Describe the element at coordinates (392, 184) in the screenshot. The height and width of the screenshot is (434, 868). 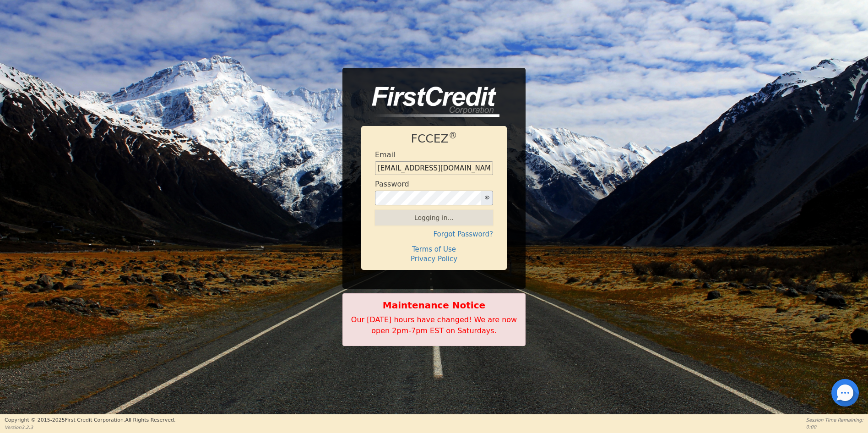
I see `h4: Password` at that location.